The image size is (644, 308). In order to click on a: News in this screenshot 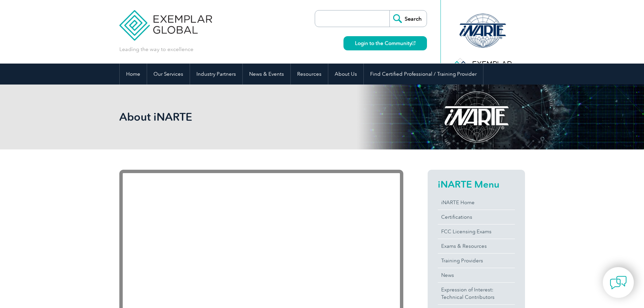, I will do `click(477, 275)`.